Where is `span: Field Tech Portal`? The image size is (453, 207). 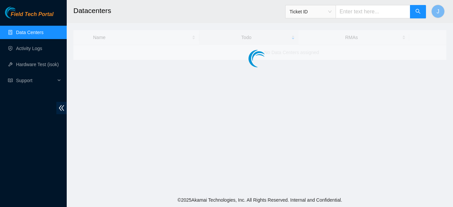 span: Field Tech Portal is located at coordinates (32, 14).